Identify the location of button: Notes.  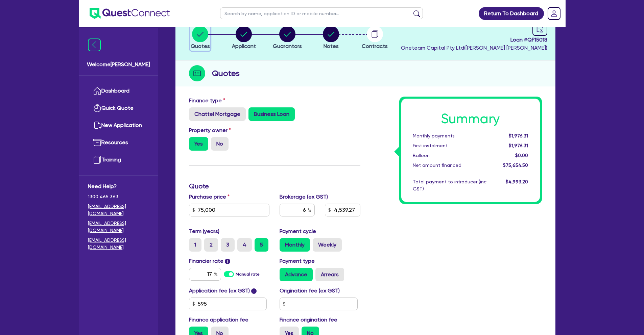
(331, 38).